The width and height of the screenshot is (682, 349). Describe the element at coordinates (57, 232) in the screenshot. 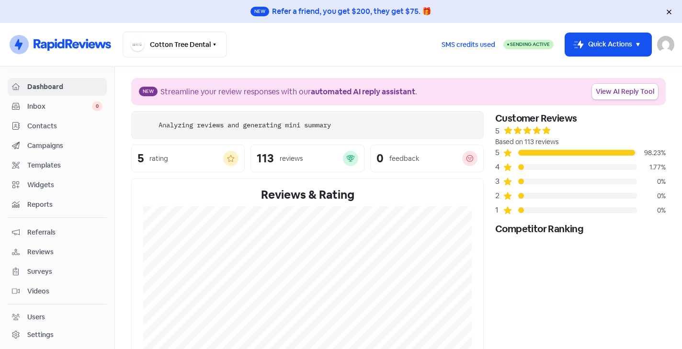

I see `a: Referrals` at that location.